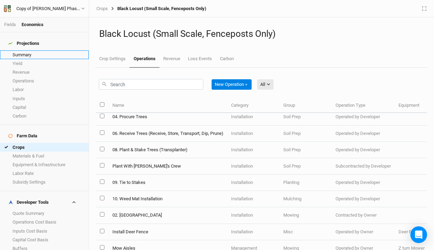 Image resolution: width=434 pixels, height=250 pixels. What do you see at coordinates (200, 59) in the screenshot?
I see `a: Loss Events` at bounding box center [200, 59].